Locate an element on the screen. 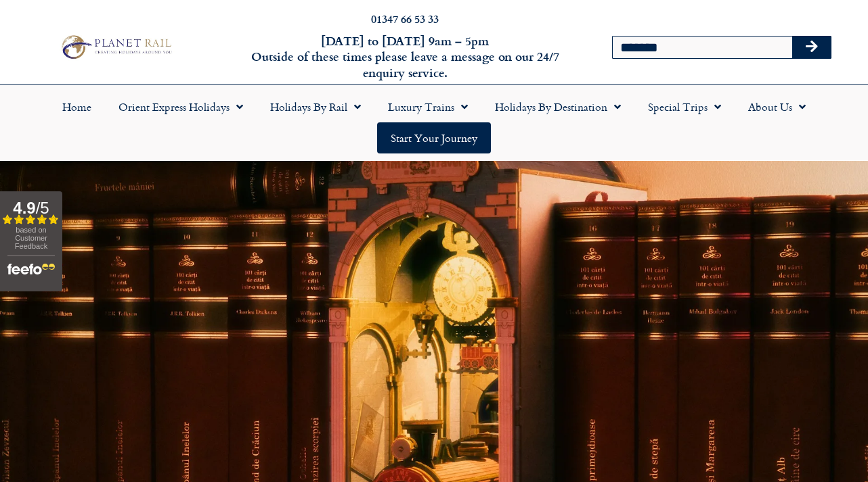 This screenshot has height=482, width=868. a: Luxury Trains is located at coordinates (428, 107).